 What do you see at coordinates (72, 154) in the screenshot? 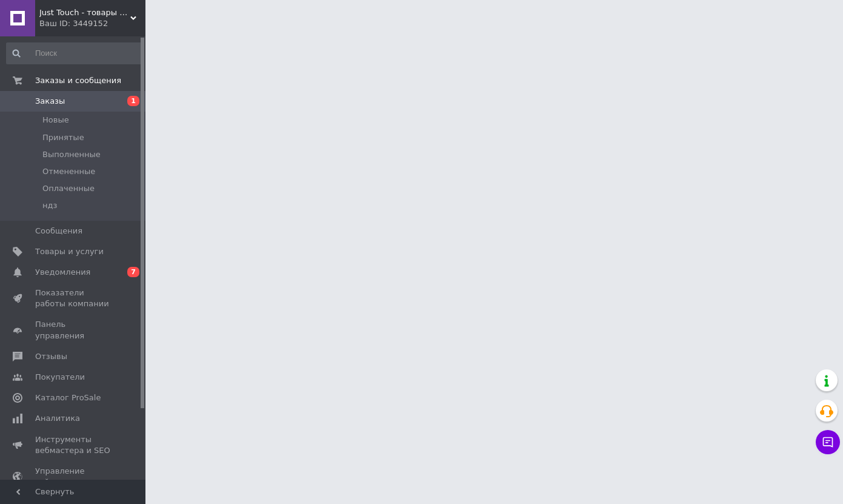
I see `span: Выполненные` at bounding box center [72, 154].